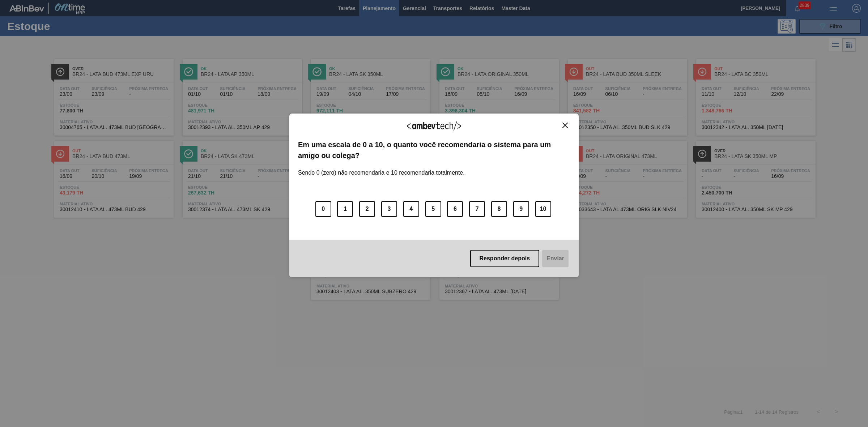  What do you see at coordinates (367, 209) in the screenshot?
I see `button: 2` at bounding box center [367, 209].